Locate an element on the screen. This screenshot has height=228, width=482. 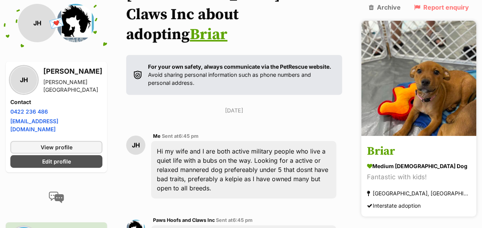
a: Briar is located at coordinates (209, 35).